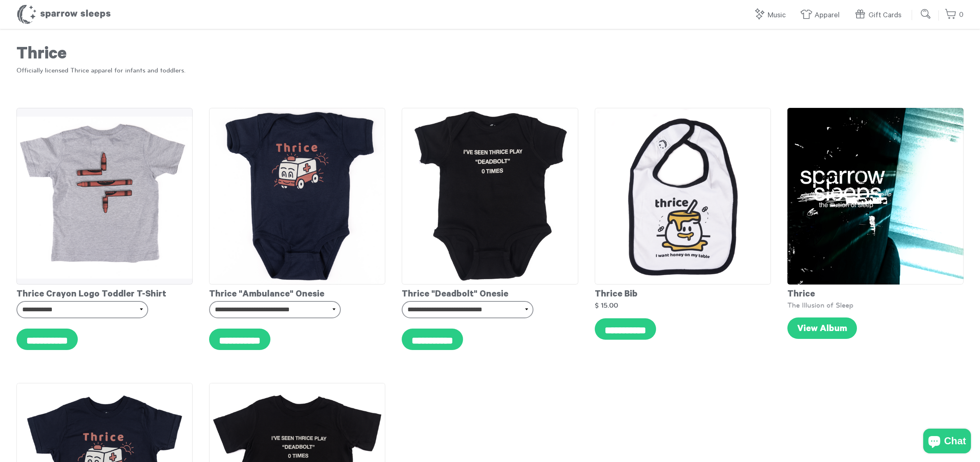  Describe the element at coordinates (954, 15) in the screenshot. I see `a: 0` at that location.